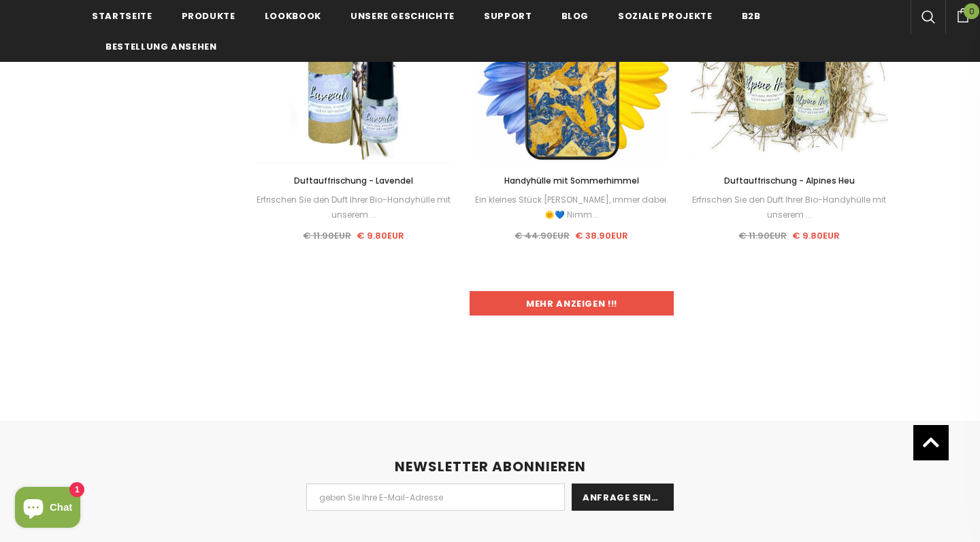 The height and width of the screenshot is (542, 980). What do you see at coordinates (402, 15) in the screenshot?
I see `span: Unsere Geschichte` at bounding box center [402, 15].